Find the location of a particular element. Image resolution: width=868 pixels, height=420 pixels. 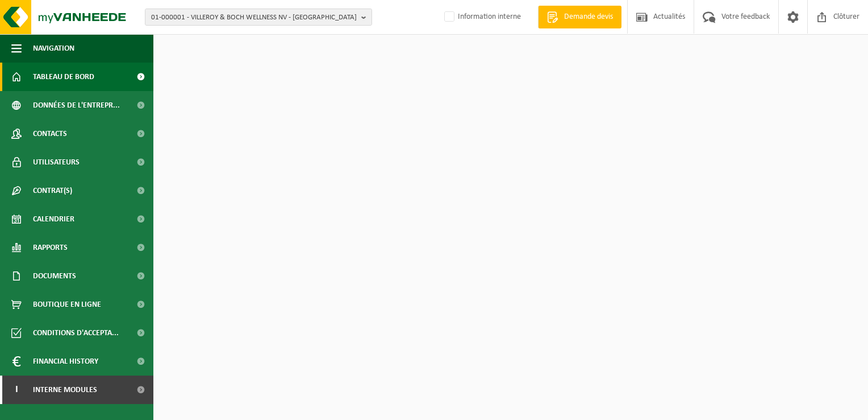

span: Données de l'entrepr... is located at coordinates (76, 105).